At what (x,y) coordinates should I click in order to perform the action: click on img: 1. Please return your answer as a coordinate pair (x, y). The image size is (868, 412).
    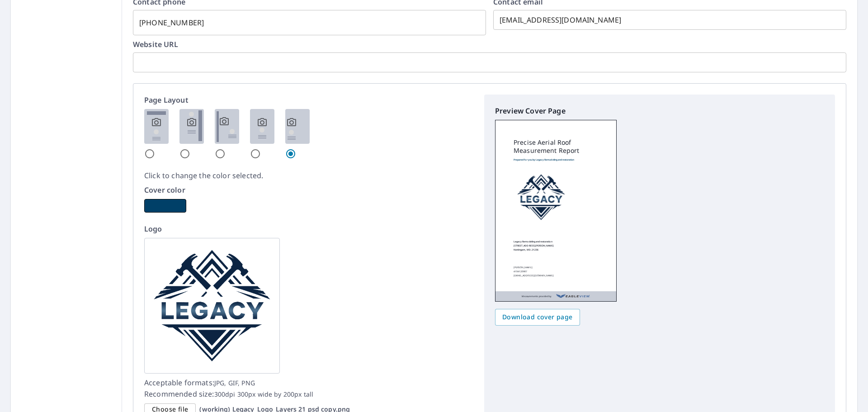
    Looking at the image, I should click on (156, 126).